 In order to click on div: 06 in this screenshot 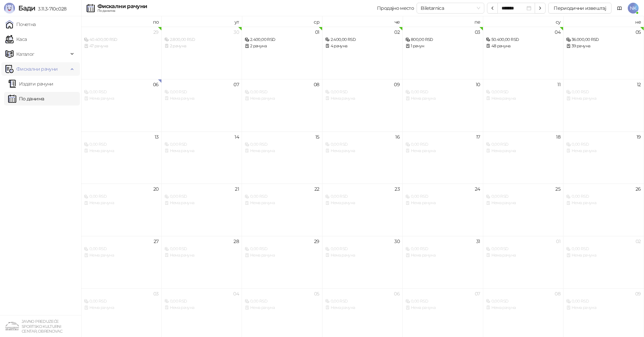, I will do `click(396, 294)`.